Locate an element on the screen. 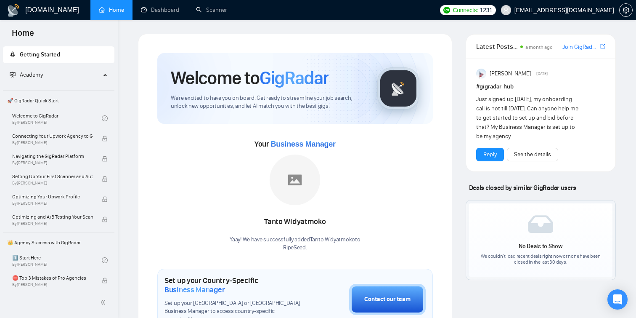  span: export is located at coordinates (603, 46).